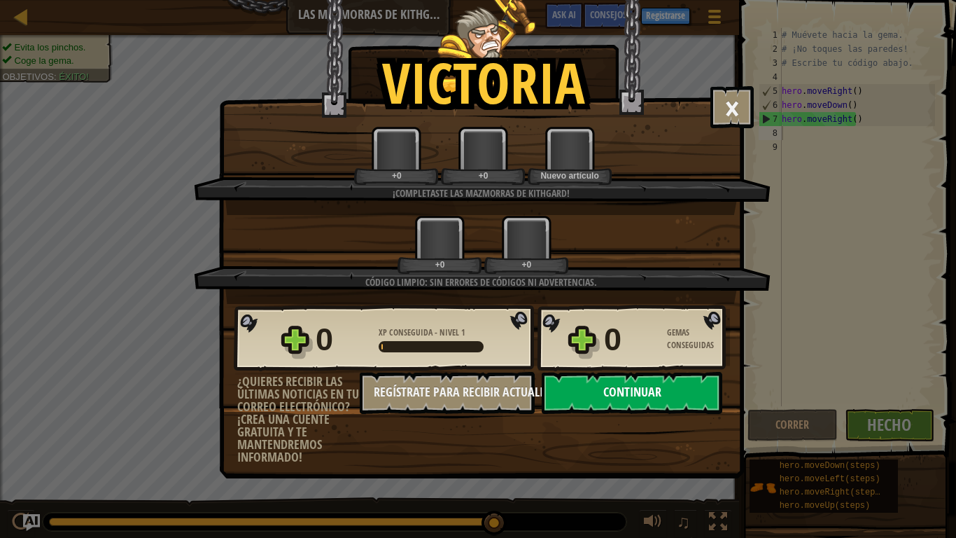  What do you see at coordinates (447, 393) in the screenshot?
I see `button: Regístrate para recibir actualizaciones.` at bounding box center [447, 393].